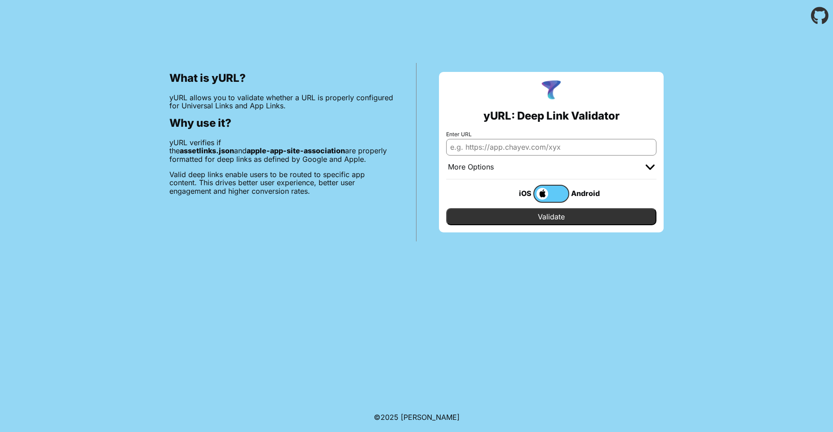 The height and width of the screenshot is (432, 833). I want to click on img: yURL Logo, so click(552, 91).